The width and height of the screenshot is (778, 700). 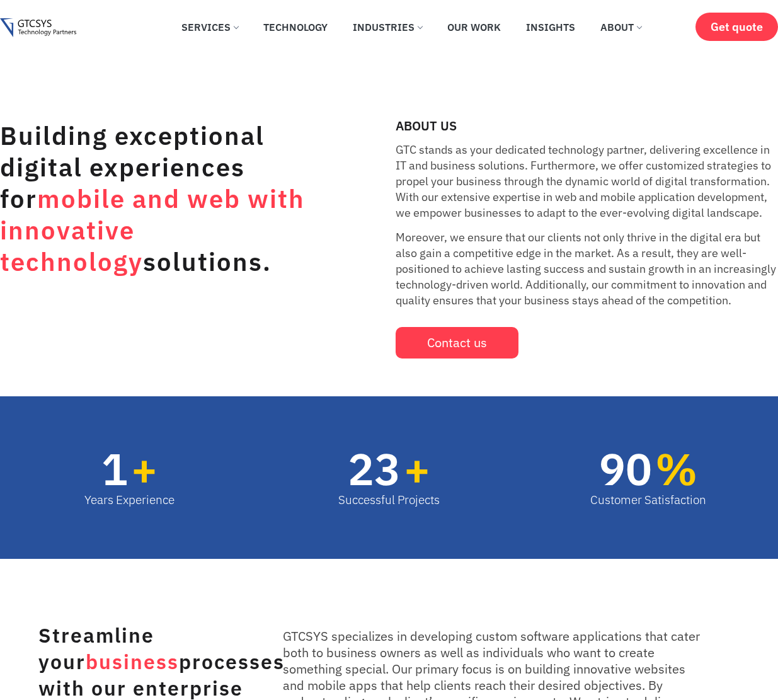 What do you see at coordinates (374, 468) in the screenshot?
I see `span: 23` at bounding box center [374, 468].